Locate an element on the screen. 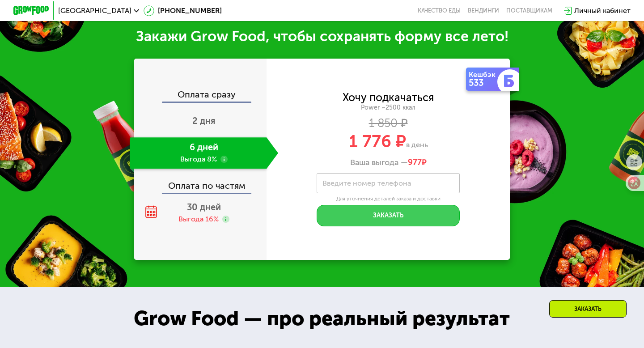 The image size is (644, 348). span: 1 776 ₽ is located at coordinates (377, 141).